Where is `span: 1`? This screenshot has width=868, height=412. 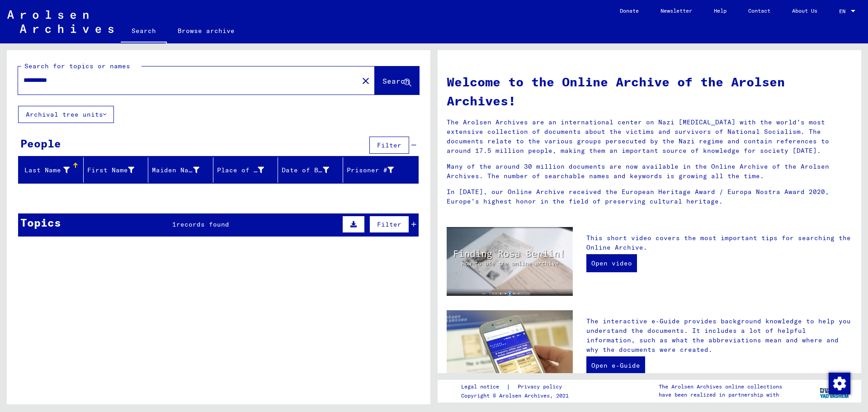
span: 1 is located at coordinates (174, 224).